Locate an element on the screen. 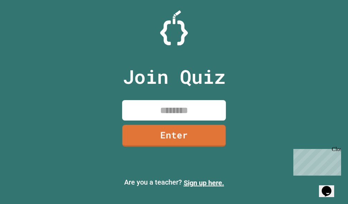  div: Chat with us now!Close is located at coordinates (25, 23).